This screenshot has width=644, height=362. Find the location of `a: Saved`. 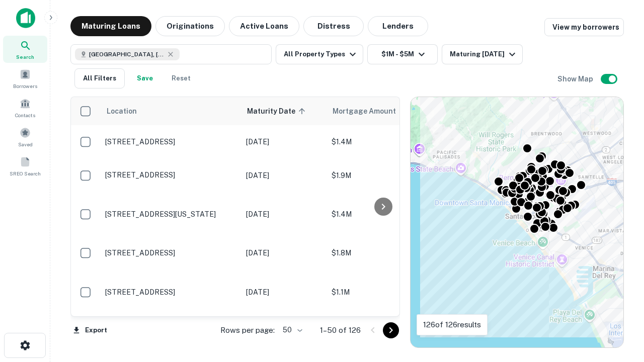

a: Saved is located at coordinates (25, 137).